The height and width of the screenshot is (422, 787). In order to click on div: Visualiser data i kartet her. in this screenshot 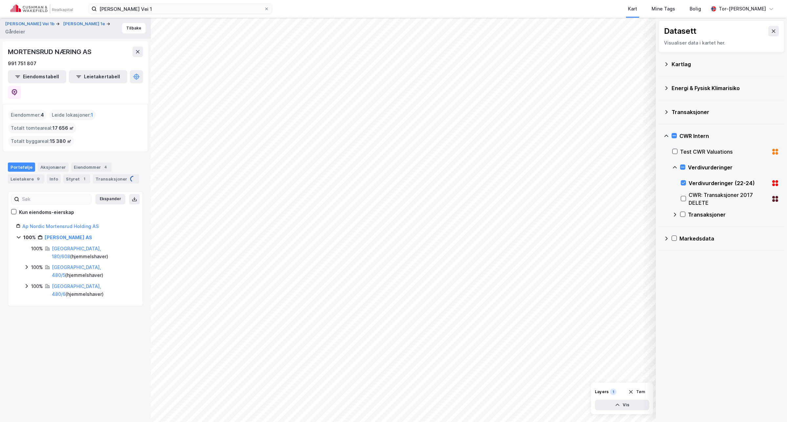, I will do `click(722, 43)`.